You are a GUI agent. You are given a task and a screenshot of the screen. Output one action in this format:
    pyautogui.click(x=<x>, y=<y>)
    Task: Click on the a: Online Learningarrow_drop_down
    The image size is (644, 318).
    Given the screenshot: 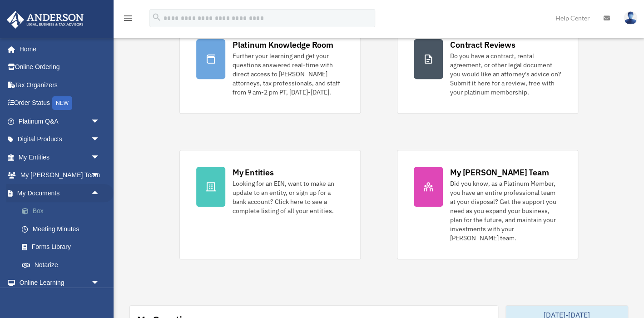 What is the action you would take?
    pyautogui.click(x=60, y=283)
    